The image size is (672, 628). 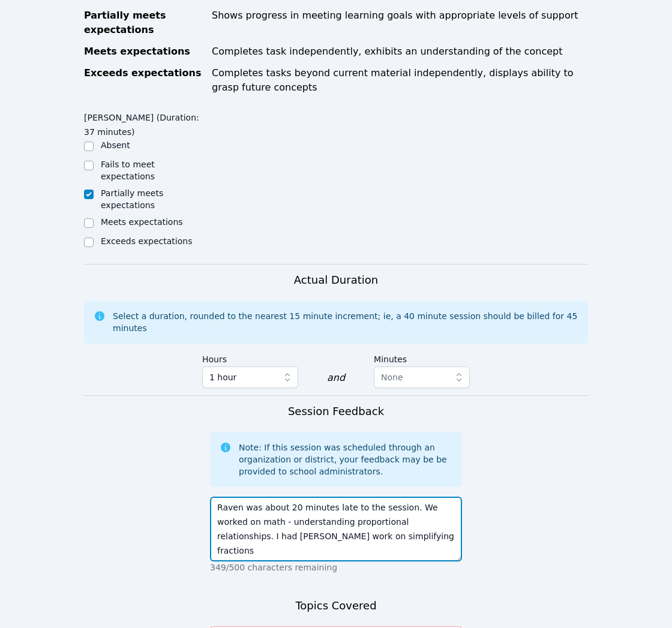 I want to click on span: 1 hour, so click(x=223, y=377).